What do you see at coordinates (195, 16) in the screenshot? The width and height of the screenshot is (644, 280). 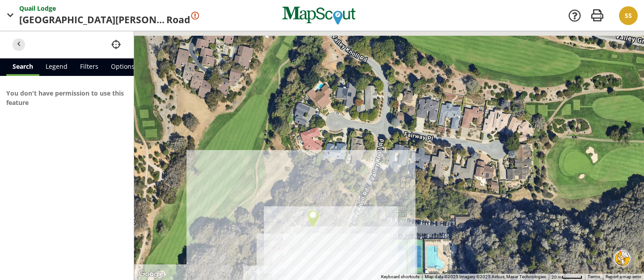 I see `svg: You must make a billing account` at bounding box center [195, 16].